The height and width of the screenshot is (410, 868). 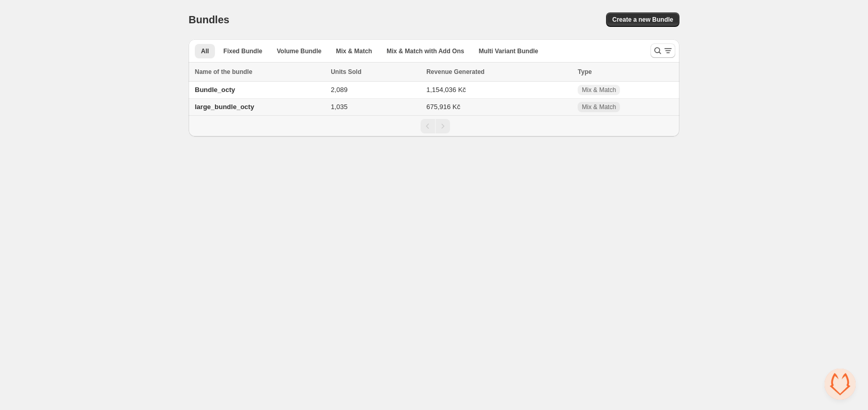 I want to click on div: Name of the bundle, so click(x=259, y=72).